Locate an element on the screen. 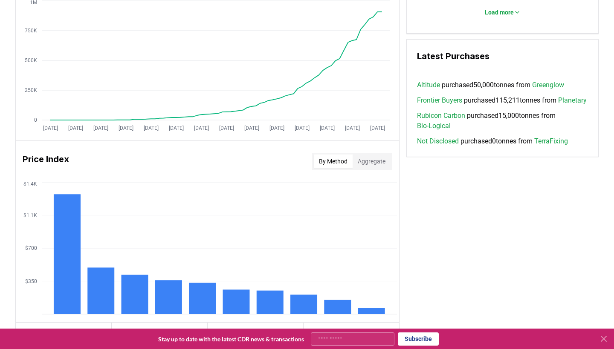  span: purchased 0 tonnes from is located at coordinates (492, 141).